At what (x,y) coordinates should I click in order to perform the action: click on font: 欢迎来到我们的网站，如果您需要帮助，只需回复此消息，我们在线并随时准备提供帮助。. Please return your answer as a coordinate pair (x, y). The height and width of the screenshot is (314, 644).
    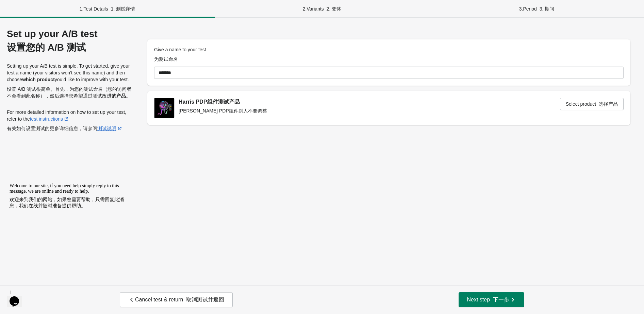
    Looking at the image, I should click on (60, 22).